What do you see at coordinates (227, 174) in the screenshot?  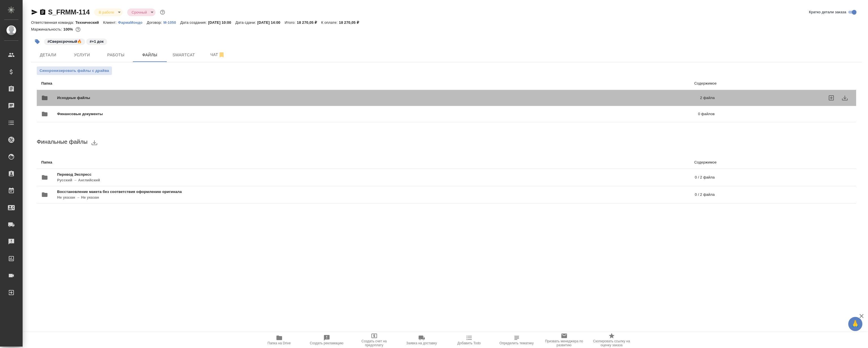 I see `span: Перевод Экспресс` at bounding box center [227, 174].